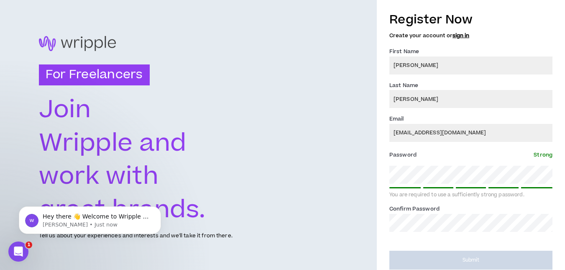 This screenshot has width=565, height=270. Describe the element at coordinates (471, 65) in the screenshot. I see `input: First name` at that location.